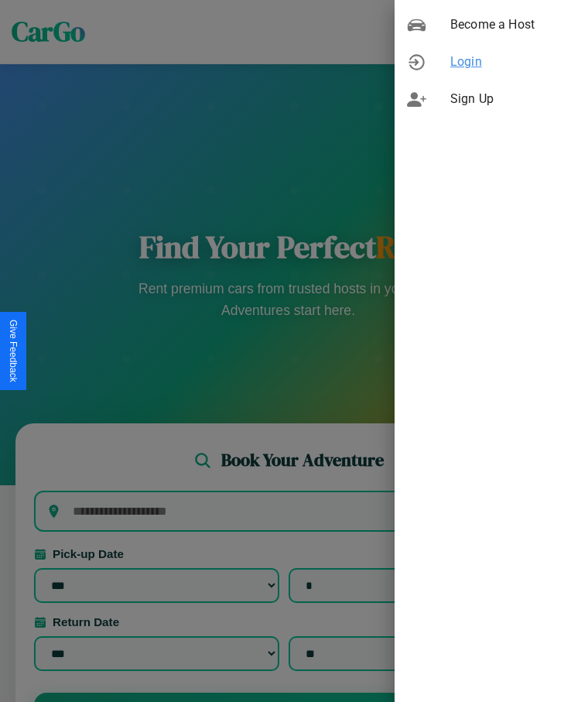  I want to click on div: Become a Host, so click(491, 25).